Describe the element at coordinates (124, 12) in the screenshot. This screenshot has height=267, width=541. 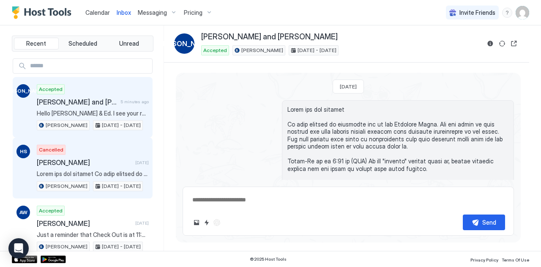
I see `a: Inbox` at that location.